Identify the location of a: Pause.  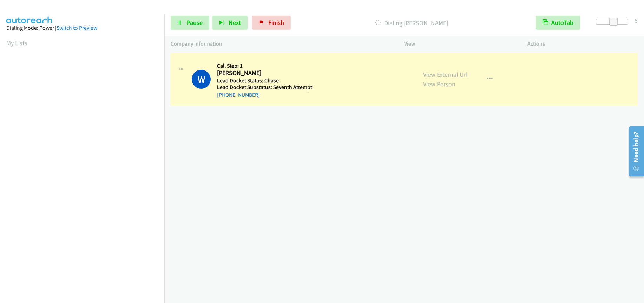
(190, 23).